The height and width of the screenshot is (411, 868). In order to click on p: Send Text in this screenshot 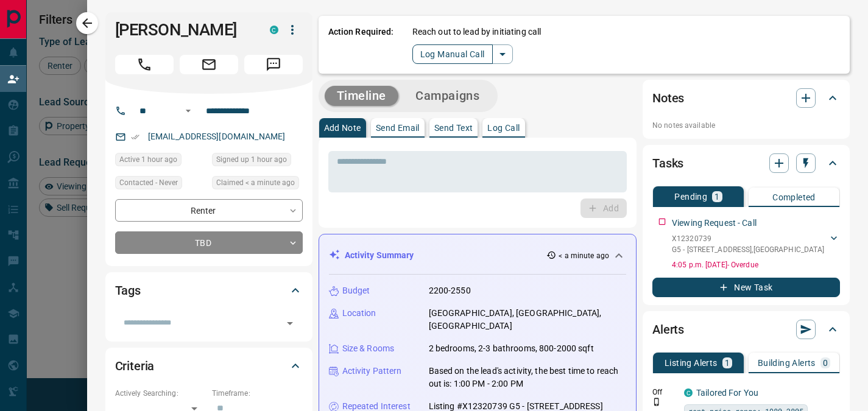, I will do `click(454, 128)`.